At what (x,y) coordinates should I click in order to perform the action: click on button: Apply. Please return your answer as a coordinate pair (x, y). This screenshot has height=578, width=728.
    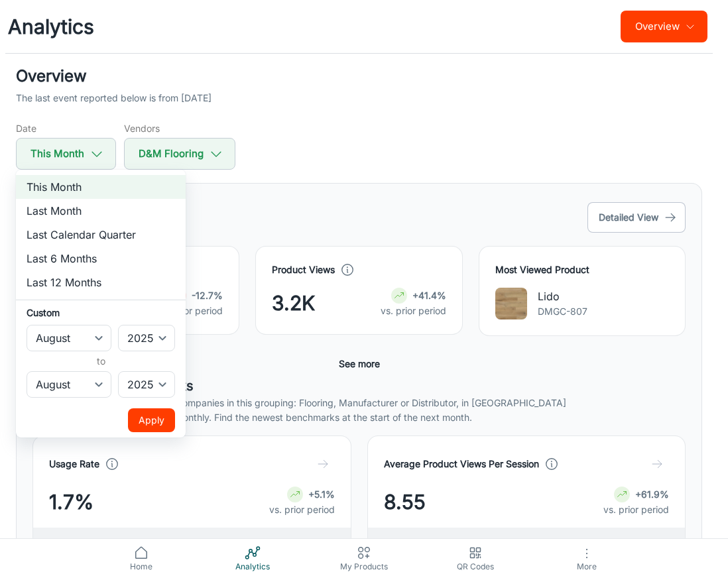
    Looking at the image, I should click on (152, 420).